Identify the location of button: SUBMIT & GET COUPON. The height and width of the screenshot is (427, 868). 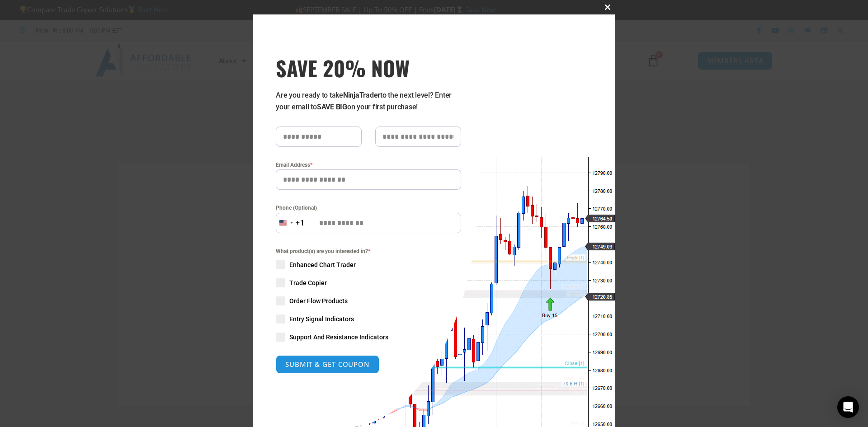
(327, 364).